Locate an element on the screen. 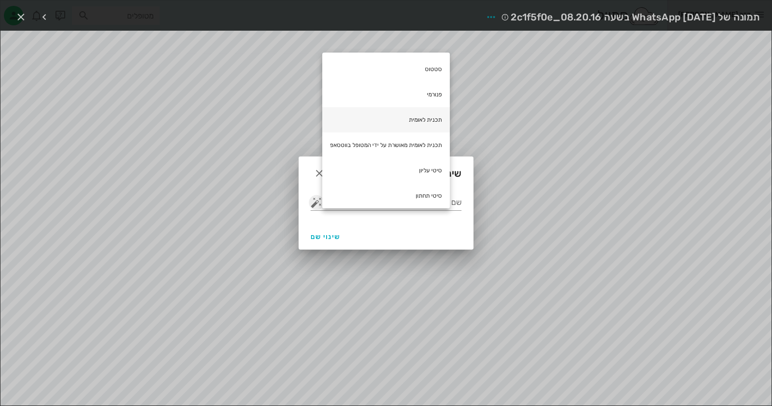 This screenshot has height=406, width=772. div: תכנית לאומית is located at coordinates (386, 120).